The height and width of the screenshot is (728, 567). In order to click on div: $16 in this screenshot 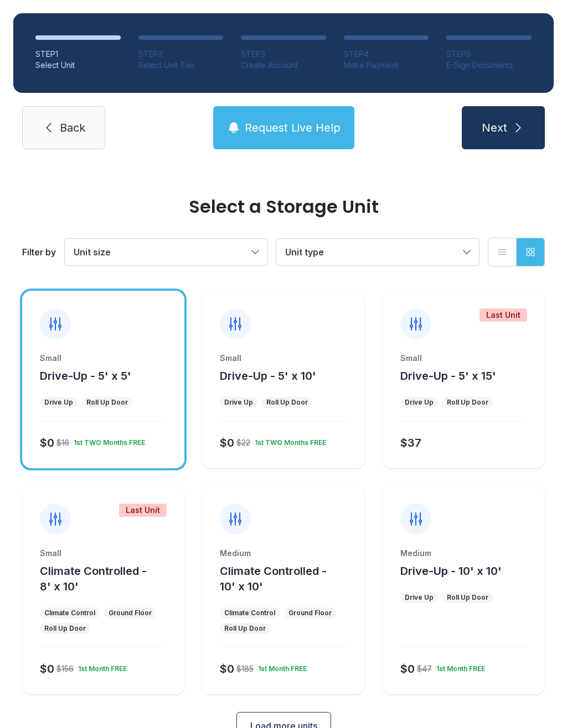, I will do `click(63, 443)`.